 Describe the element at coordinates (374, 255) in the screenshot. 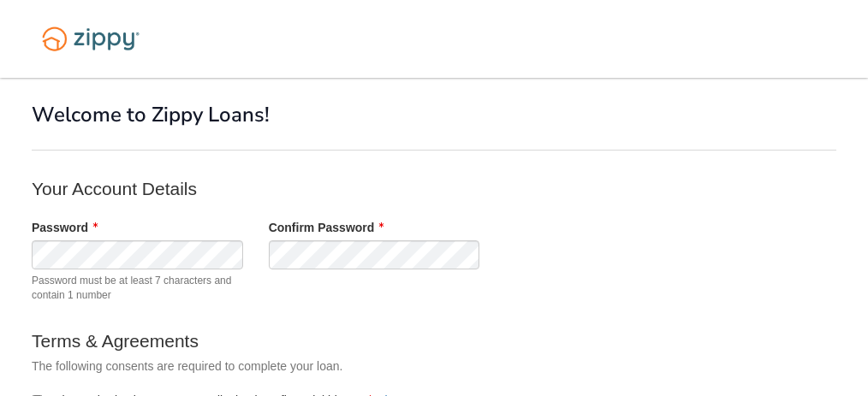

I see `input: Verify Password` at that location.